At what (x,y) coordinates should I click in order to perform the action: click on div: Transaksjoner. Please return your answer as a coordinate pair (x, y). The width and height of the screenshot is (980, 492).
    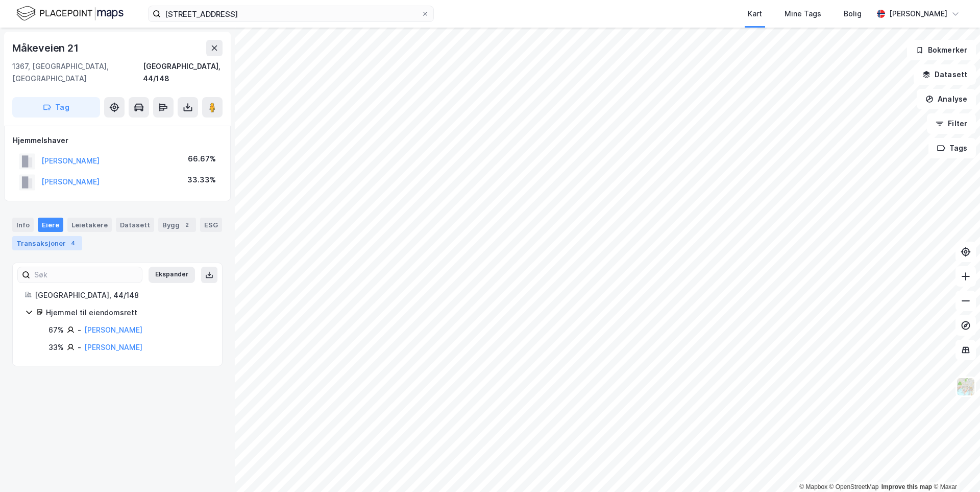
    Looking at the image, I should click on (47, 243).